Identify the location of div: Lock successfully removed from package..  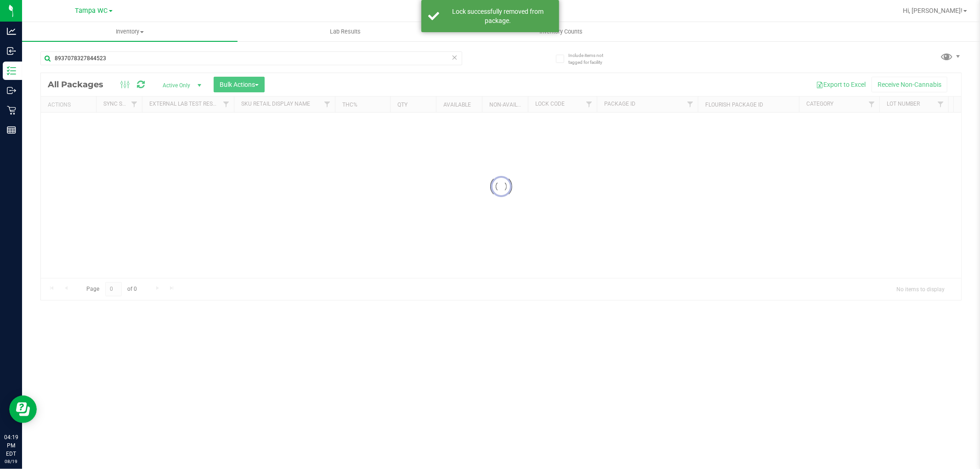
(498, 16).